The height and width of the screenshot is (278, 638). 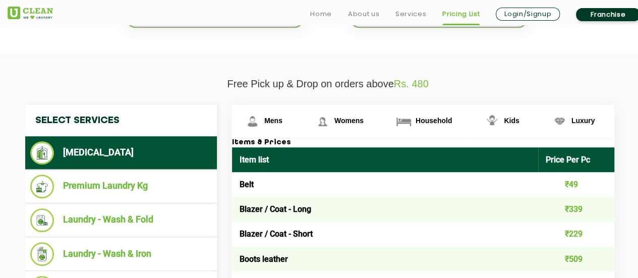 I want to click on th: Item list, so click(x=385, y=159).